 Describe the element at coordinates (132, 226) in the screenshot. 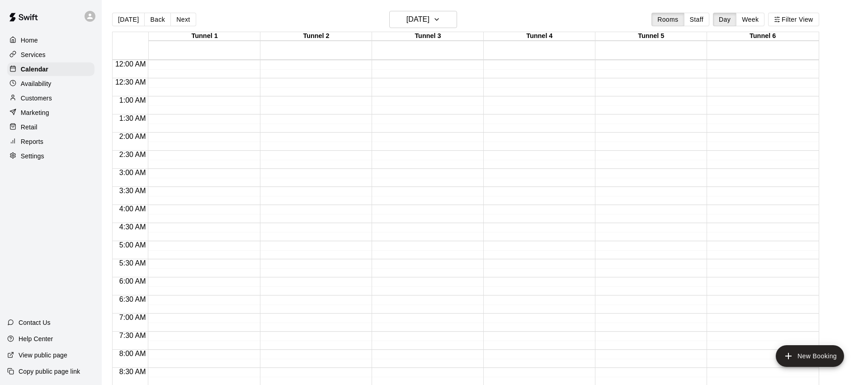

I see `span: 4:30 AM` at that location.